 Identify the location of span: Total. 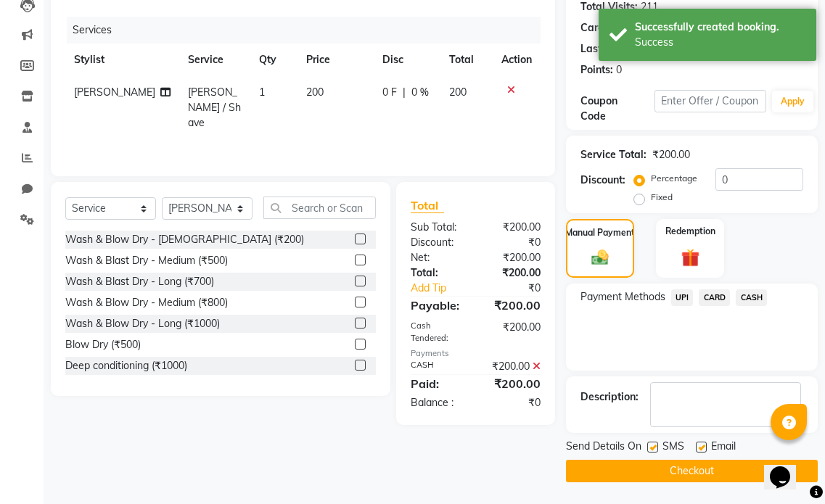
(427, 206).